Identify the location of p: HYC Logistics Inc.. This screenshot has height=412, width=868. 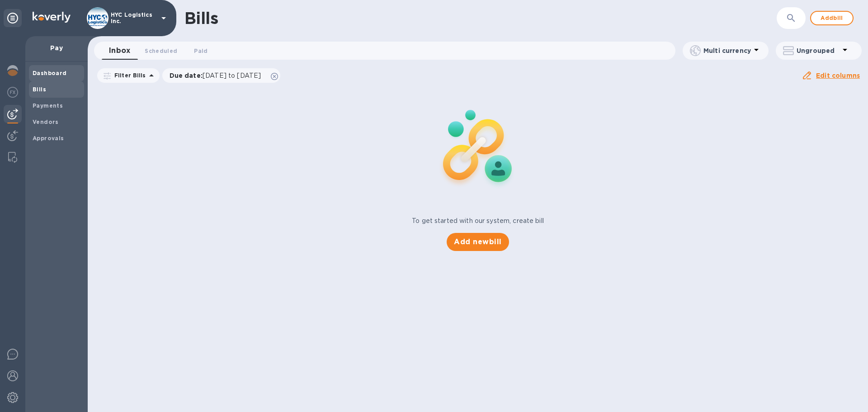
(133, 18).